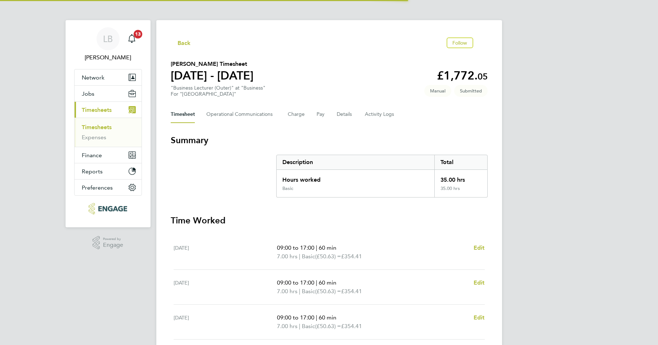 This screenshot has height=345, width=658. I want to click on button: Pay, so click(321, 114).